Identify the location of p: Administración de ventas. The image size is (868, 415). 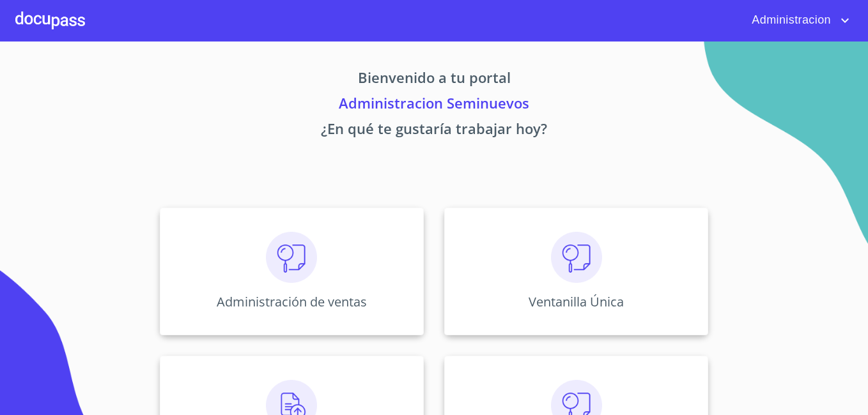
(292, 302).